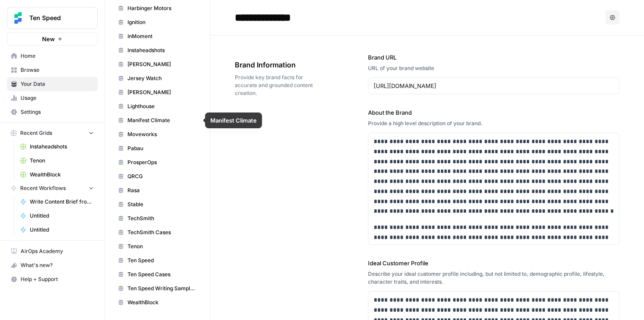  I want to click on span: AirOps Academy, so click(57, 251).